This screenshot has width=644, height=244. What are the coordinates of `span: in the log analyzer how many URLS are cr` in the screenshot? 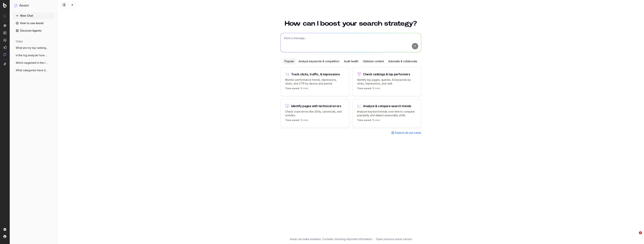 It's located at (32, 55).